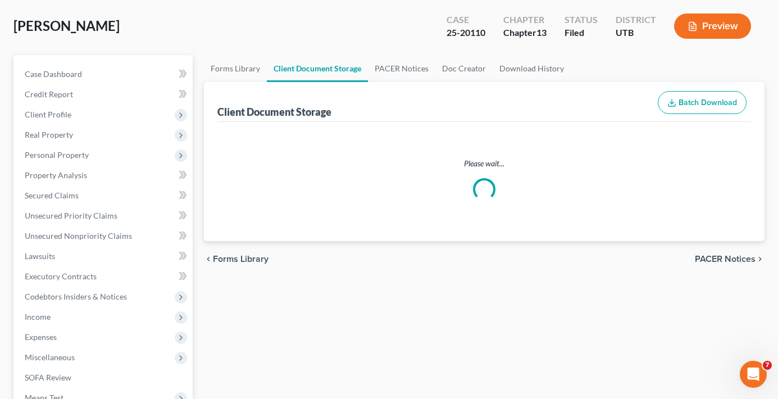  Describe the element at coordinates (53, 74) in the screenshot. I see `span: Case Dashboard` at that location.